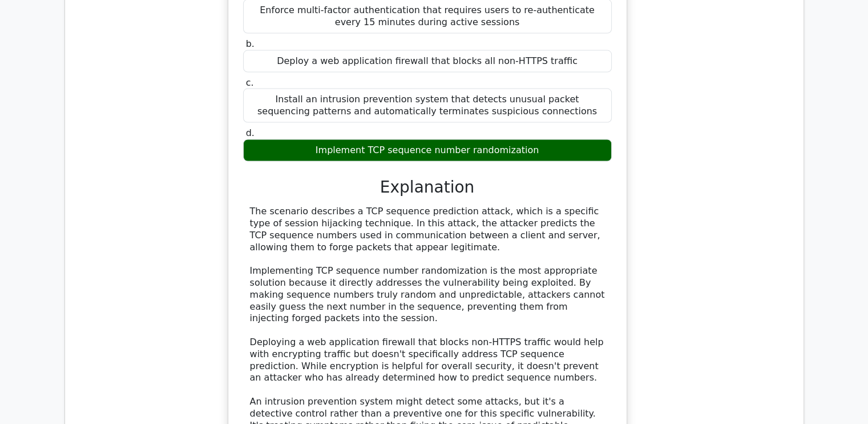 This screenshot has height=424, width=868. Describe the element at coordinates (427, 61) in the screenshot. I see `div: Deploy a web application firewall that blocks all non-HTTPS traffic` at that location.